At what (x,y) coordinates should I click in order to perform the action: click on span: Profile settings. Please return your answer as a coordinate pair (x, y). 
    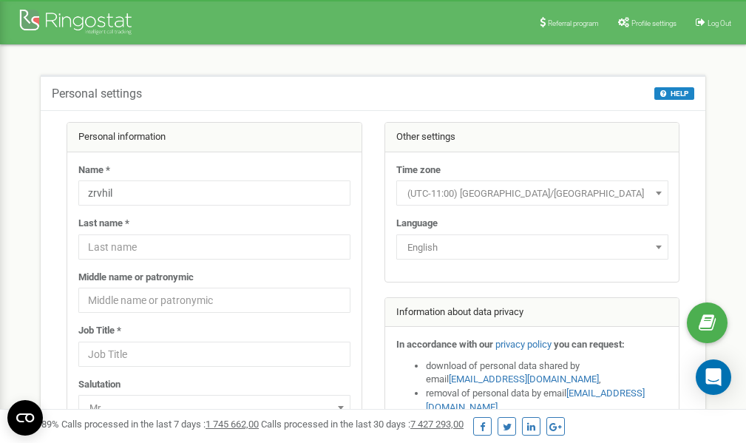
    Looking at the image, I should click on (654, 23).